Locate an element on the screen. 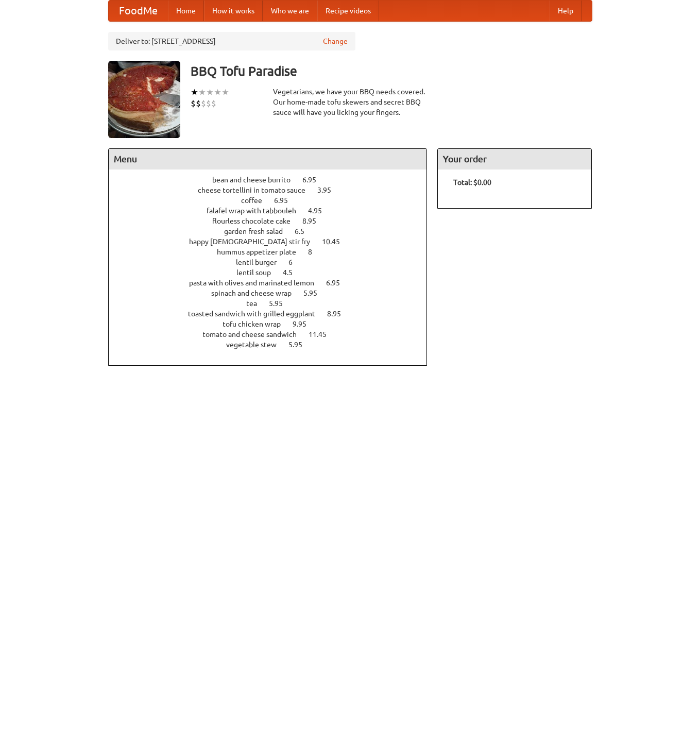 The height and width of the screenshot is (729, 700). a: pasta with olives and marinated lemon 6.95 is located at coordinates (274, 283).